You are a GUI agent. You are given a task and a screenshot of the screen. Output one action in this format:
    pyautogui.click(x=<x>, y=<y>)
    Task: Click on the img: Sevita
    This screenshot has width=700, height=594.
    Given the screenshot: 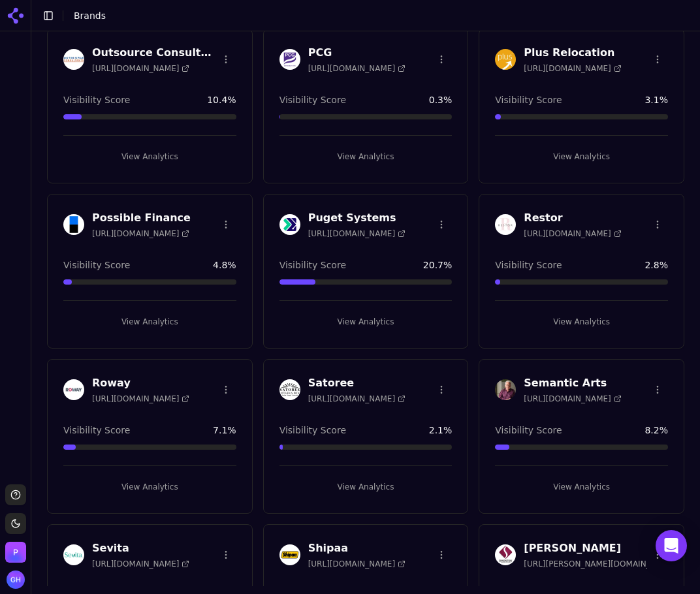 What is the action you would take?
    pyautogui.click(x=74, y=555)
    